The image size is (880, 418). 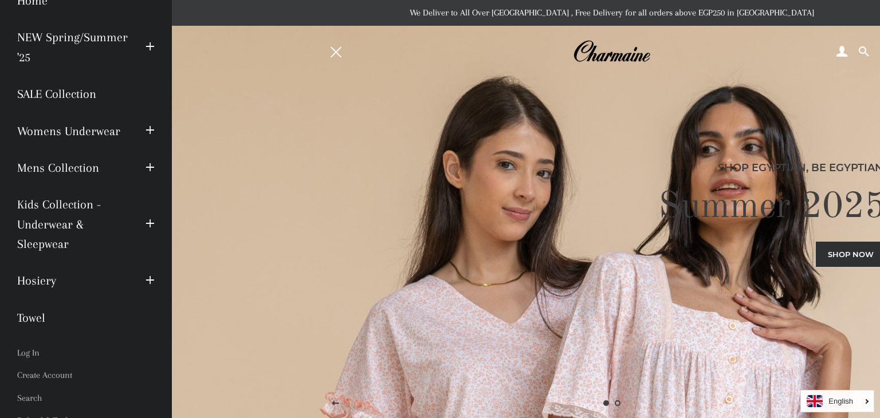 What do you see at coordinates (86, 94) in the screenshot?
I see `a: SALE Collection` at bounding box center [86, 94].